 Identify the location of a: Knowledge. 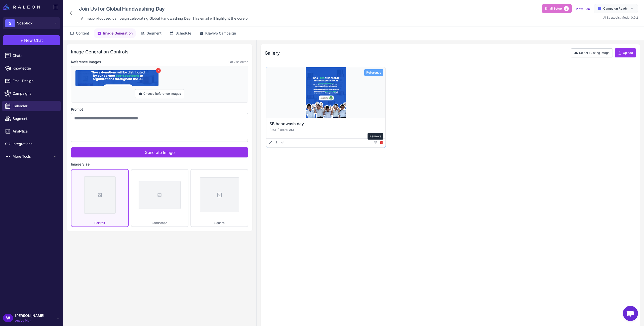
(32, 68).